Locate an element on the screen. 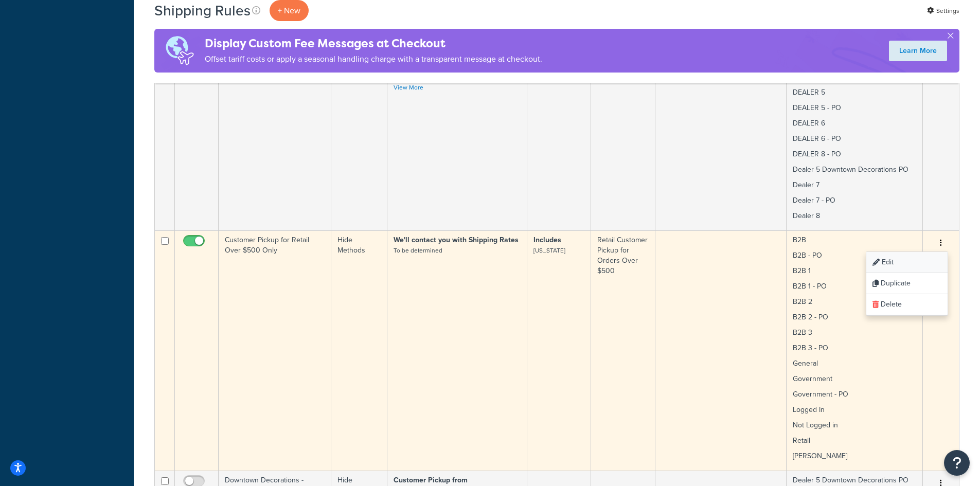 Image resolution: width=980 pixels, height=486 pixels. a: Settings is located at coordinates (942, 11).